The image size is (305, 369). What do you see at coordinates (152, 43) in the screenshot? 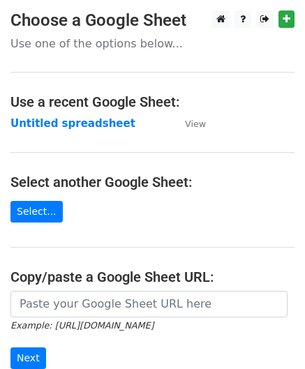
I see `p: Use one of the options below...` at bounding box center [152, 43].